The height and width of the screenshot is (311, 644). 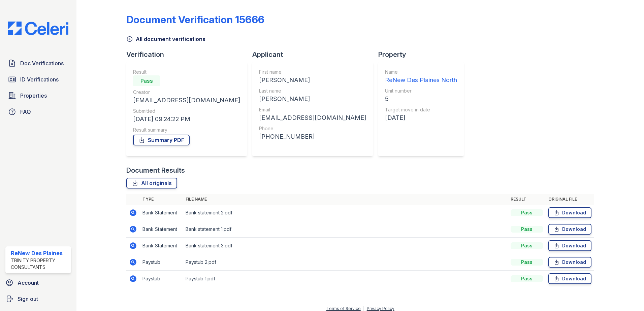 What do you see at coordinates (421, 77) in the screenshot?
I see `a: Name ReNew Des Plaines North` at bounding box center [421, 77].